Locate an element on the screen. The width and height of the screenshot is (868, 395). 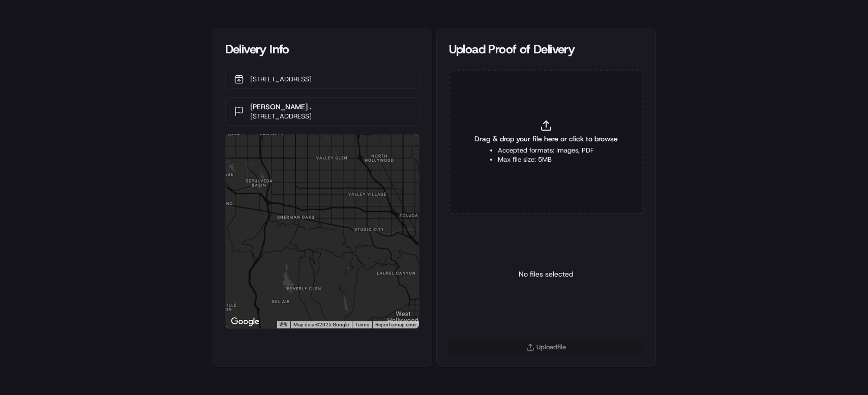
li: Accepted formats: Images, PDF is located at coordinates (546, 150).